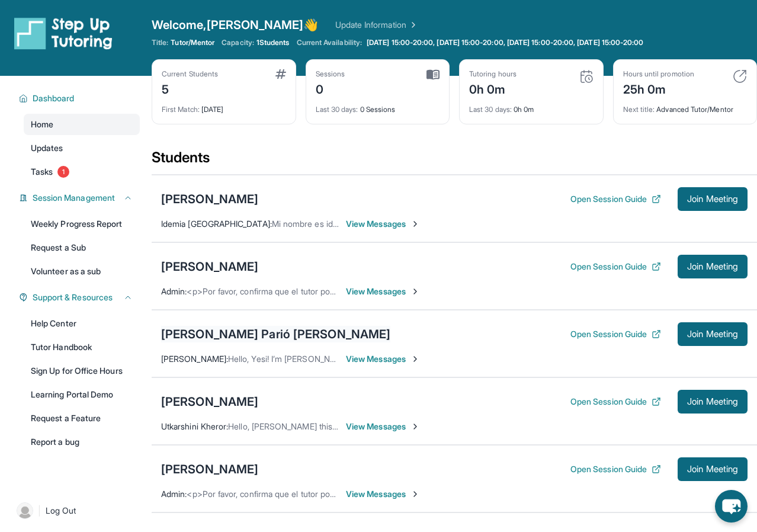 This screenshot has height=532, width=757. Describe the element at coordinates (74, 198) in the screenshot. I see `span: Session Management` at that location.